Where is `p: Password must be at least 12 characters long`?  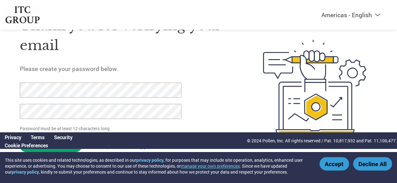 p: Password must be at least 12 characters long is located at coordinates (101, 129).